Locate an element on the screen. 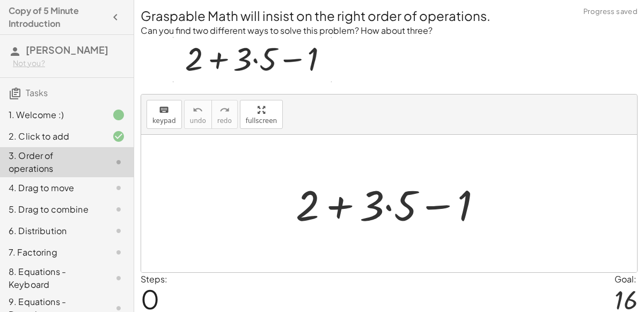 This screenshot has height=312, width=644. span: fullscreen is located at coordinates (261, 121).